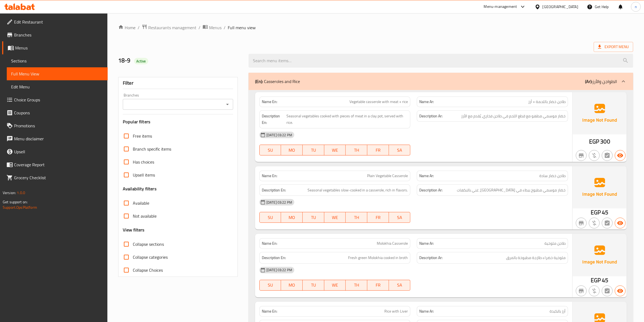 The width and height of the screenshot is (644, 322). I want to click on a: Menus, so click(212, 28).